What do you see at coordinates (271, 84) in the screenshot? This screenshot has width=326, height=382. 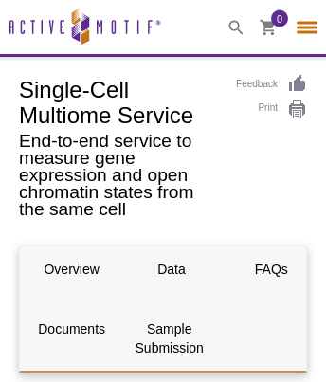 I see `a: Feedback` at bounding box center [271, 84].